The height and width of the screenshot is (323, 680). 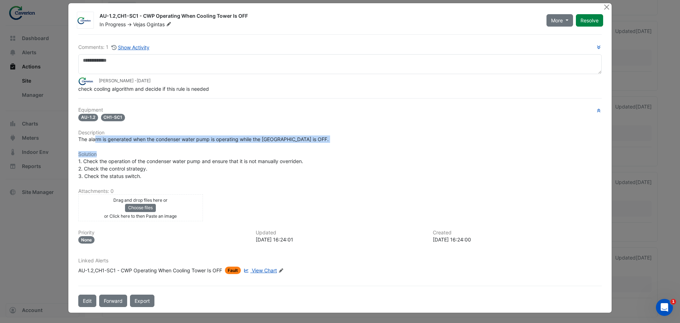 What do you see at coordinates (606, 7) in the screenshot?
I see `button: Close` at bounding box center [606, 7].